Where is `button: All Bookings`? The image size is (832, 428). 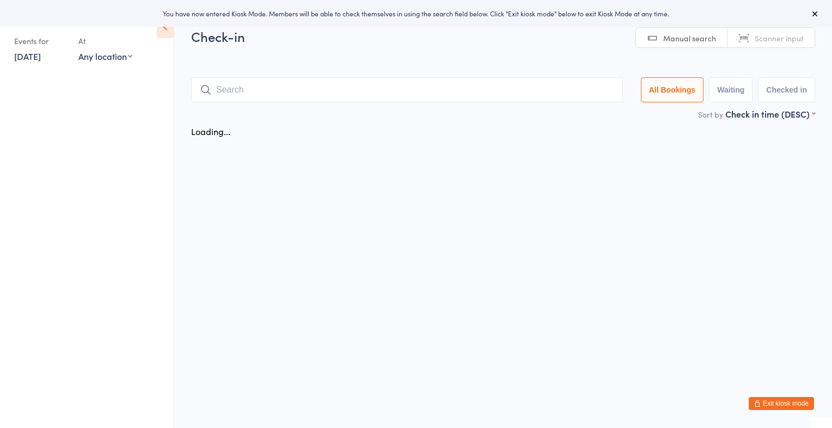
button: All Bookings is located at coordinates (672, 90).